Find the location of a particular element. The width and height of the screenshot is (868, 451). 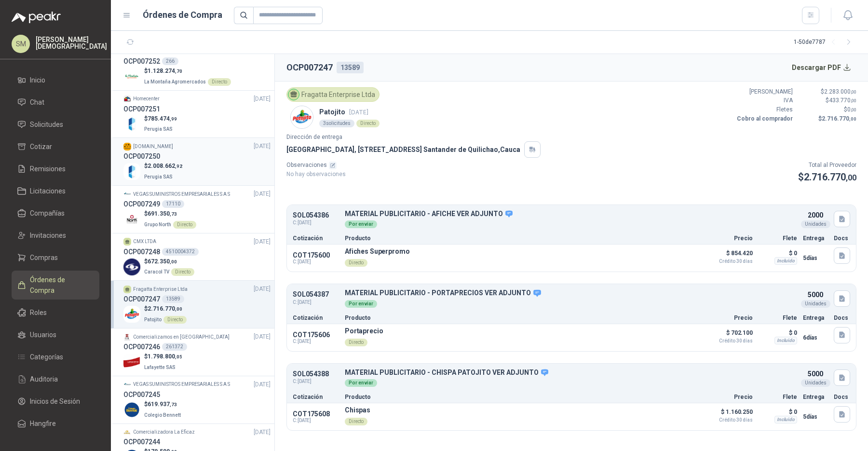

button: Descargar PDF is located at coordinates (822, 68).